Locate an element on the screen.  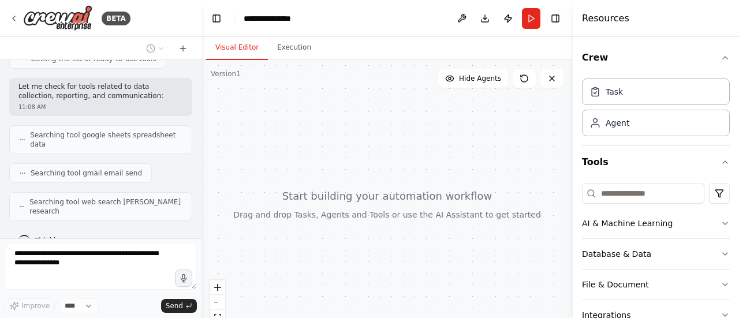
button: Improve is located at coordinates (29, 306).